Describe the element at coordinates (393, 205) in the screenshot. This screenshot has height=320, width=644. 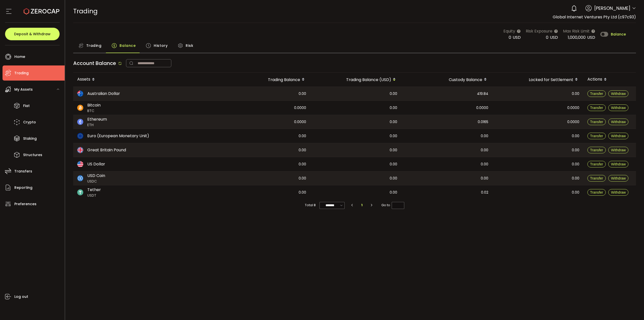
I see `span: Go to` at that location.